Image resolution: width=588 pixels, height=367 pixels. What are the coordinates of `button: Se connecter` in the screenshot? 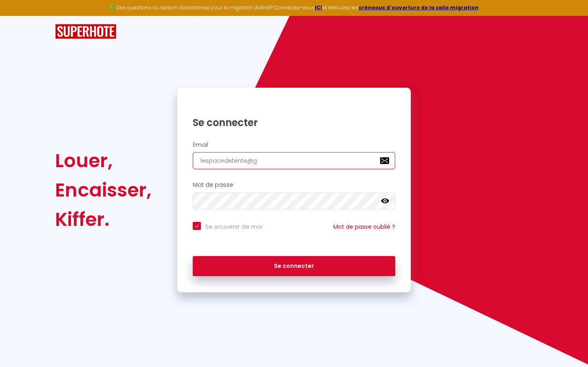 It's located at (294, 267).